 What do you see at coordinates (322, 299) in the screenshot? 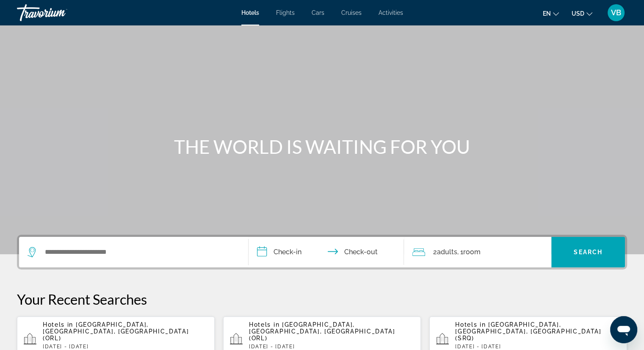
I see `p: Your Recent Searches` at bounding box center [322, 299].